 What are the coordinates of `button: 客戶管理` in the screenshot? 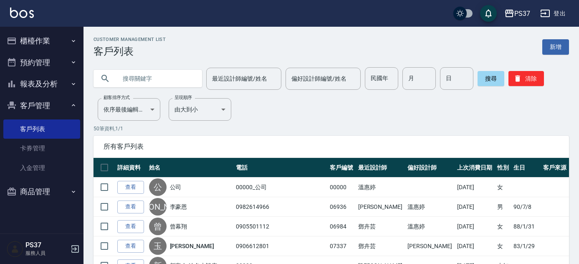 It's located at (42, 106).